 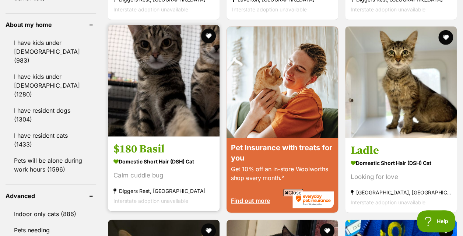 I want to click on img: Ladle - Domestic Short Hair (DSH) Cat, so click(x=401, y=82).